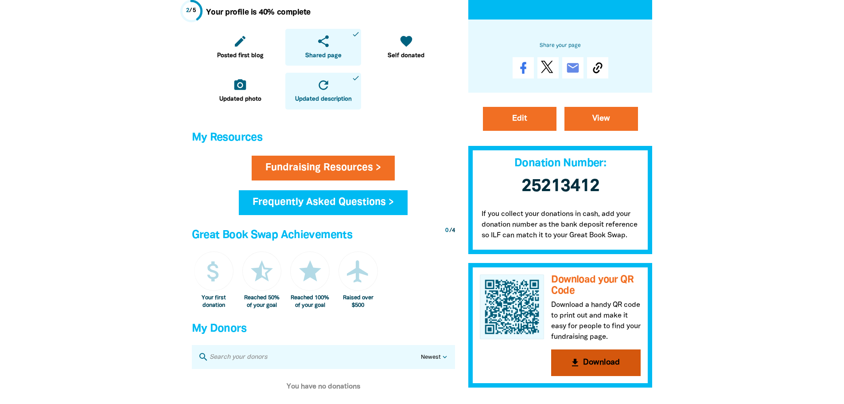 This screenshot has height=404, width=844. I want to click on i: edit, so click(240, 41).